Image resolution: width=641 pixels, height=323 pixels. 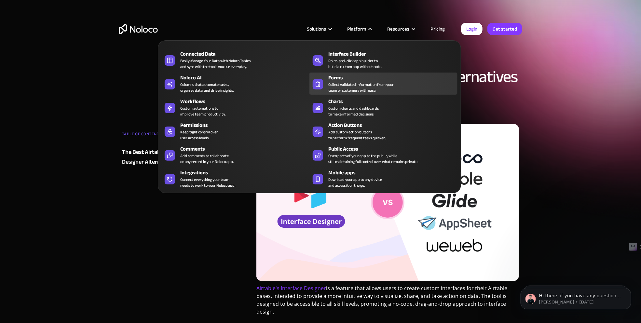 What do you see at coordinates (246, 54) in the screenshot?
I see `div: Connected Data` at bounding box center [246, 54].